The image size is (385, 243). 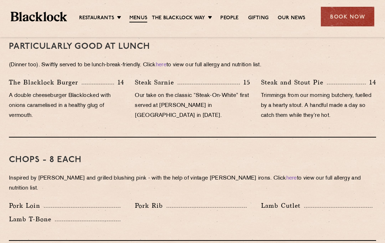 What do you see at coordinates (178, 18) in the screenshot?
I see `a: The Blacklock Way` at bounding box center [178, 18].